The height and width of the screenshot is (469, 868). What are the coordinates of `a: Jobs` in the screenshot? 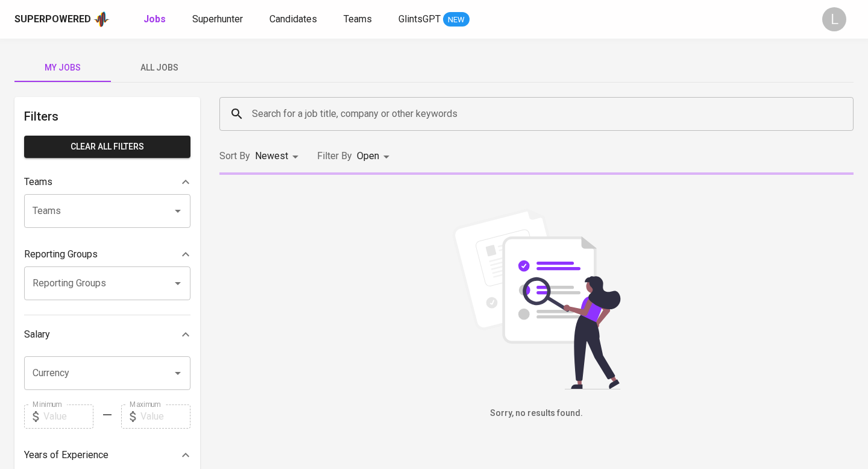 It's located at (155, 19).